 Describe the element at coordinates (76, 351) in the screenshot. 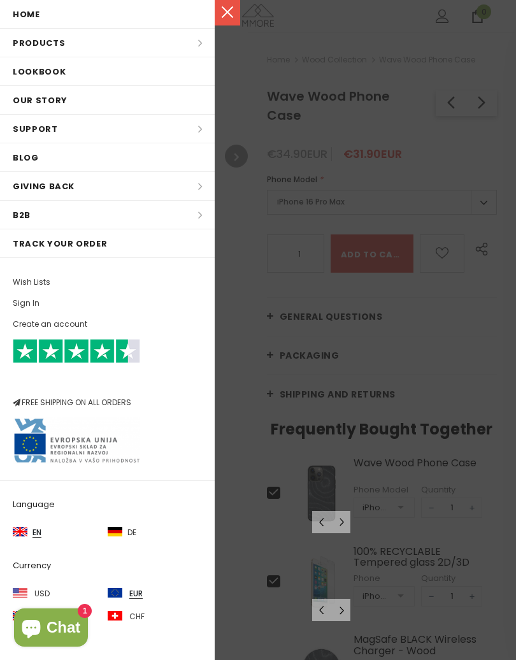

I see `img: Trust Pilot Stars` at that location.